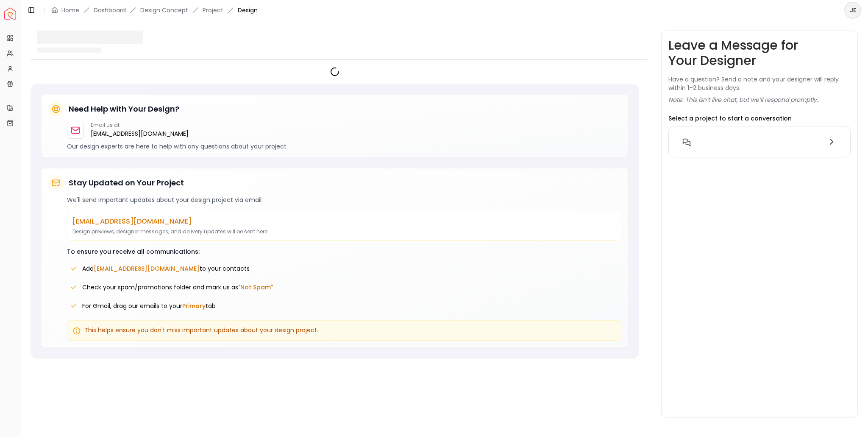  Describe the element at coordinates (126, 183) in the screenshot. I see `h5: Stay Updated on Your Project` at that location.